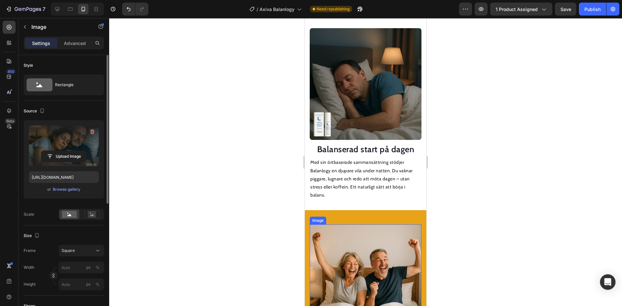  What do you see at coordinates (516, 9) in the screenshot?
I see `span: 1 product assigned` at bounding box center [516, 9].